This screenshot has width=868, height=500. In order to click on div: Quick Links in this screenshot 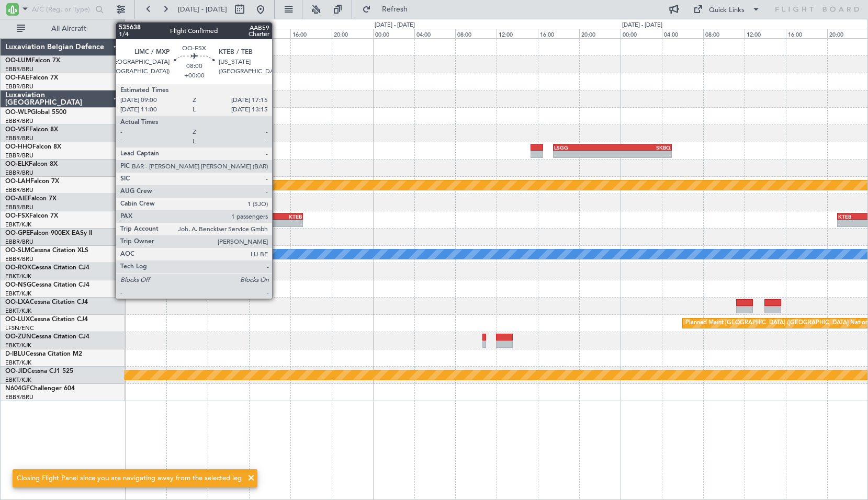, I will do `click(727, 11)`.